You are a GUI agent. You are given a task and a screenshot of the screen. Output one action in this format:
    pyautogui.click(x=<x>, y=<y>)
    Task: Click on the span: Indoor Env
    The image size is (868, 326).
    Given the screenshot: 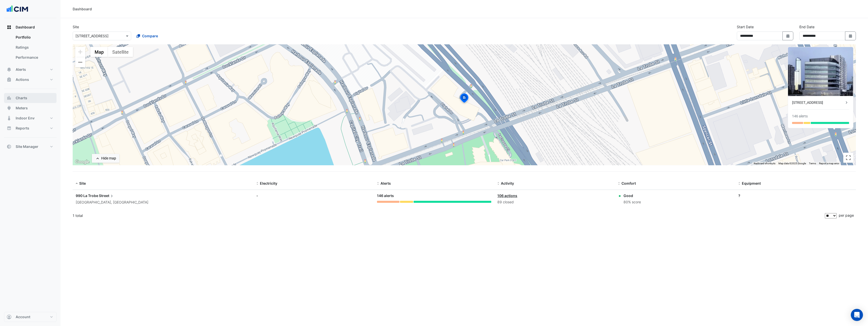 What is the action you would take?
    pyautogui.click(x=25, y=118)
    